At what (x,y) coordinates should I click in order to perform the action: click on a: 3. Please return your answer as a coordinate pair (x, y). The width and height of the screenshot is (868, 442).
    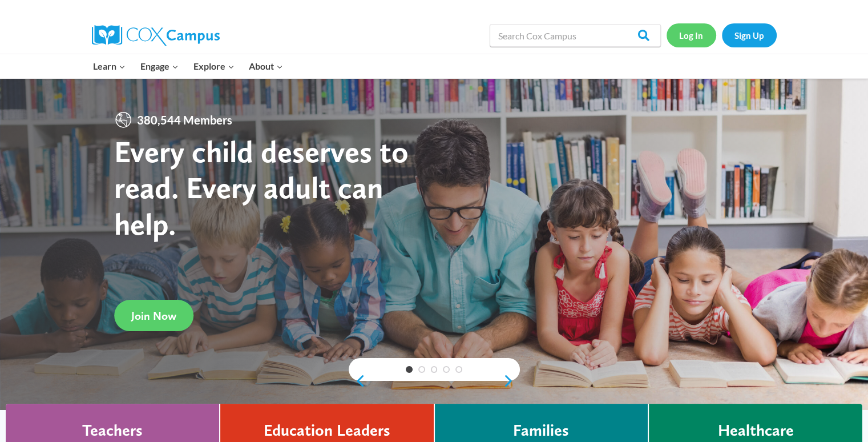
    Looking at the image, I should click on (434, 369).